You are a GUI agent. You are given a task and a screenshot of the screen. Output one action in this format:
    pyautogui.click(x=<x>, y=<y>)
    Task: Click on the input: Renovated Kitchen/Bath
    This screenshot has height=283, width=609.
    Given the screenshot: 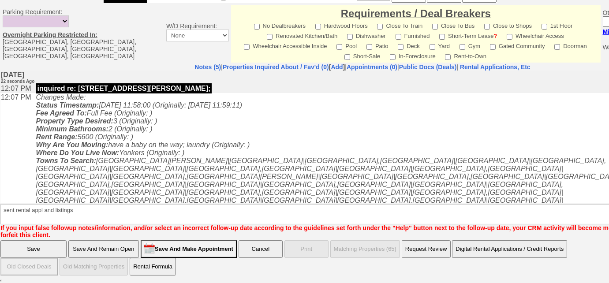 What is the action you would take?
    pyautogui.click(x=269, y=37)
    